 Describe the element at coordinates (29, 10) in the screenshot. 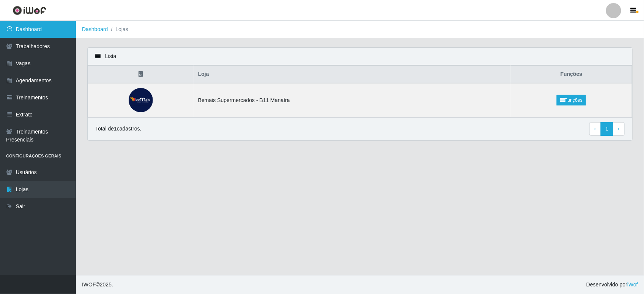

I see `img: CoreUI Logo` at that location.